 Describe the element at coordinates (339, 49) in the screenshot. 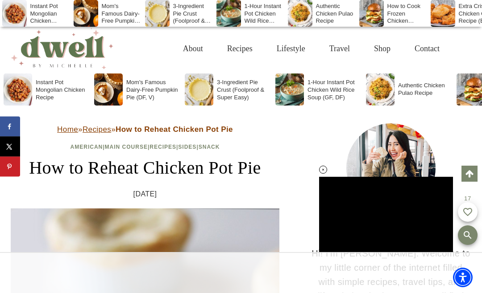

I see `a: Travel` at that location.